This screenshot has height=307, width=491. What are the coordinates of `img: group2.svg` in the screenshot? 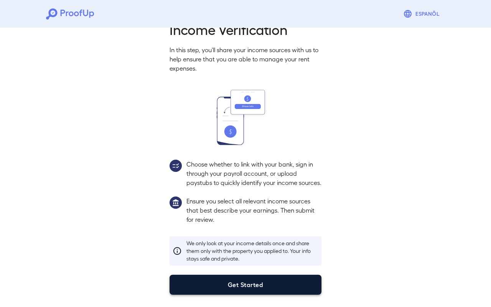 It's located at (176, 166).